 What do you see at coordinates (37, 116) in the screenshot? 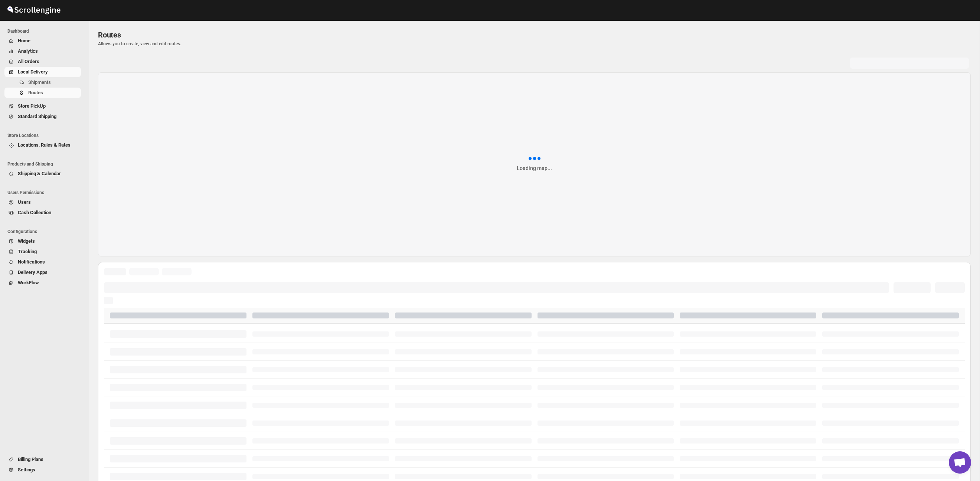
I see `span: Standard Shipping` at bounding box center [37, 116].